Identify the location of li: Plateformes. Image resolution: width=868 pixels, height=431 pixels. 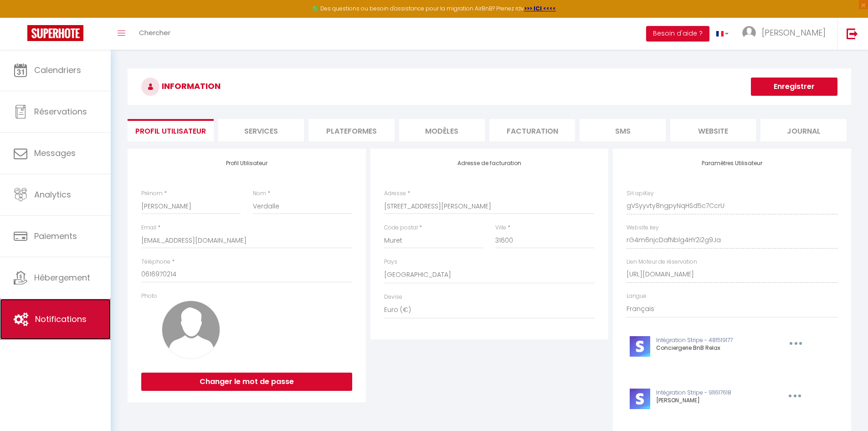
(351, 130).